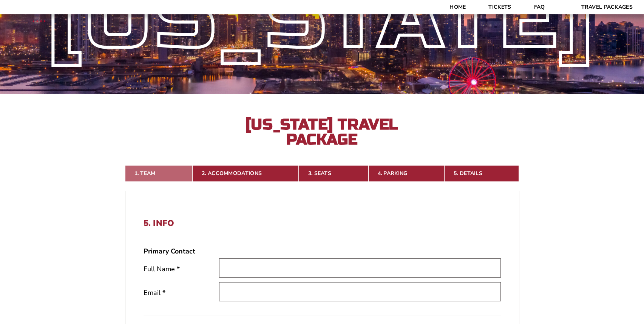 The height and width of the screenshot is (324, 644). I want to click on a: 4. Parking, so click(406, 173).